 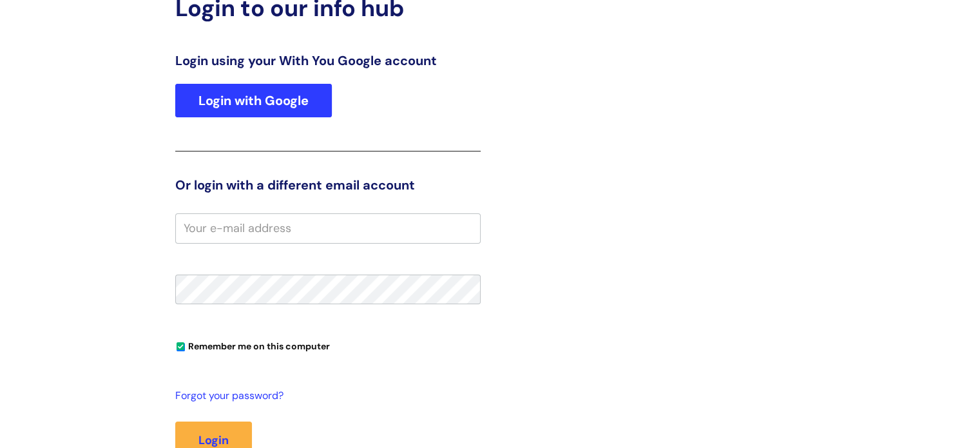 I want to click on div: You can uncheck this option if you're logging in from a shared device, so click(x=328, y=346).